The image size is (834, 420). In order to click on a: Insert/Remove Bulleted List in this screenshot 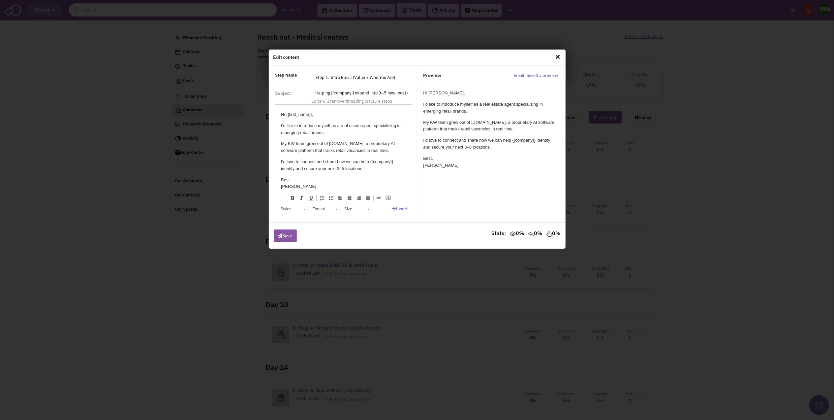, I will do `click(331, 198)`.